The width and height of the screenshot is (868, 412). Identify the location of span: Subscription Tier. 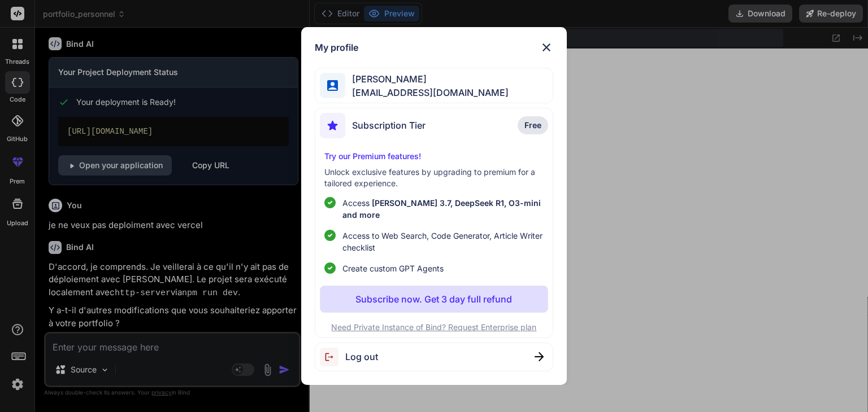
(389, 125).